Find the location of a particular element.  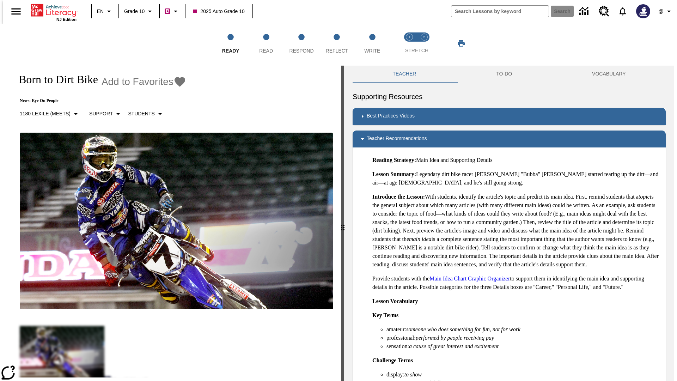

button: TO-DO is located at coordinates (504, 74).